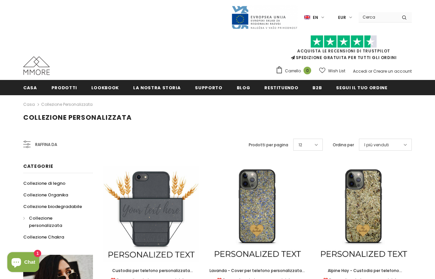 This screenshot has width=435, height=279. I want to click on a: Custodia per telefono personalizzata biodegradabile - nera, so click(151, 271).